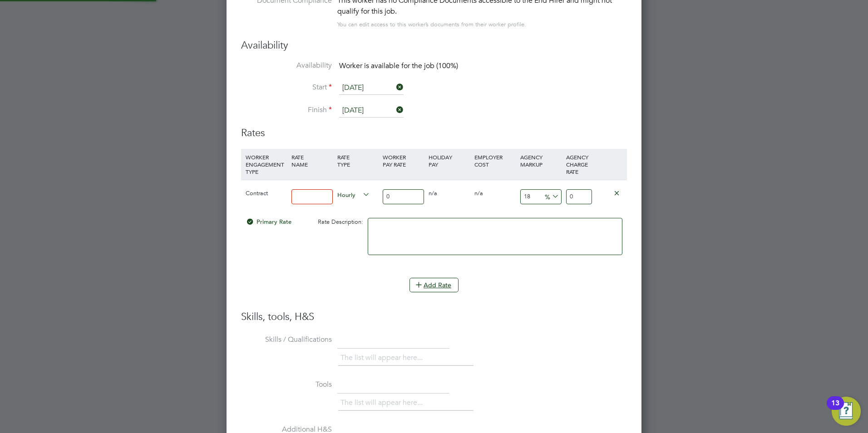  I want to click on div: RATE TYPE, so click(358, 161).